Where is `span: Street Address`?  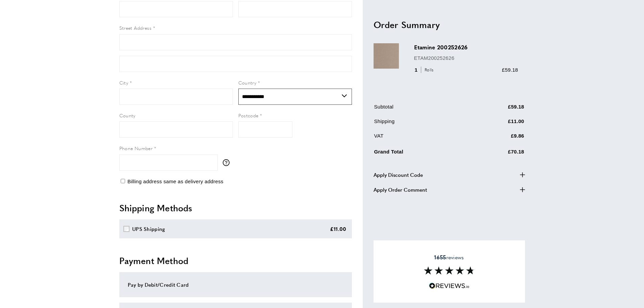 span: Street Address is located at coordinates (135, 27).